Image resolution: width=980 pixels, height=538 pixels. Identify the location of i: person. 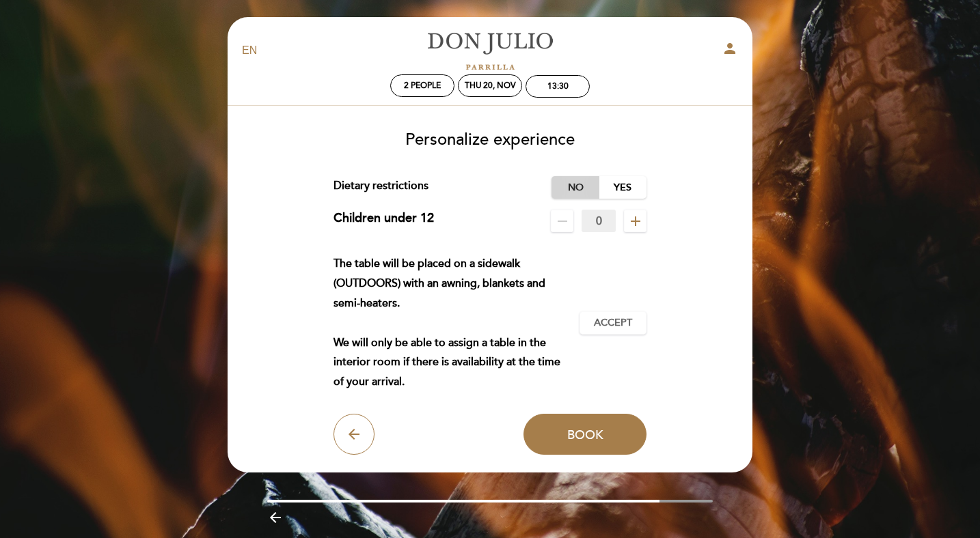
(730, 49).